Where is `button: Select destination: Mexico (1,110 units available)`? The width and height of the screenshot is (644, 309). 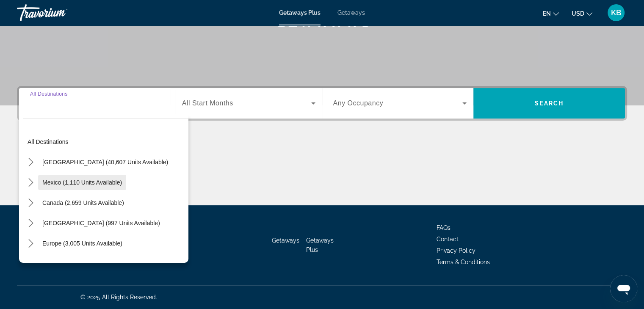
button: Select destination: Mexico (1,110 units available) is located at coordinates (82, 183).